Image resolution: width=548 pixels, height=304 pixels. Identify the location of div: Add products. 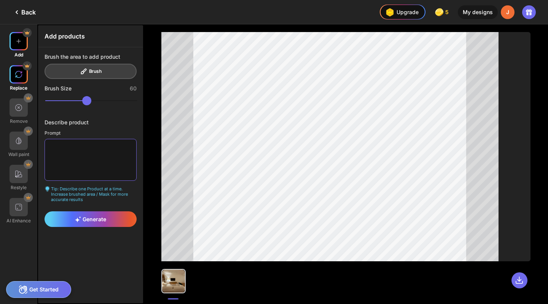
(91, 36).